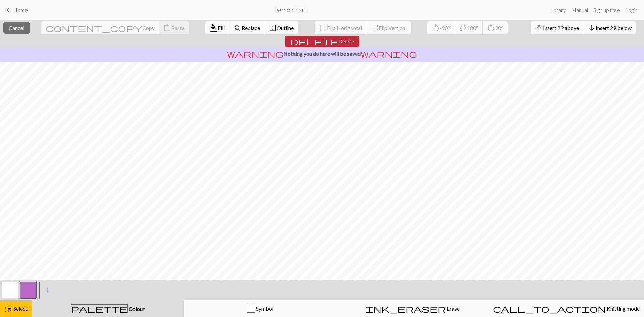 The height and width of the screenshot is (317, 644). What do you see at coordinates (16, 10) in the screenshot?
I see `a: Home` at bounding box center [16, 10].